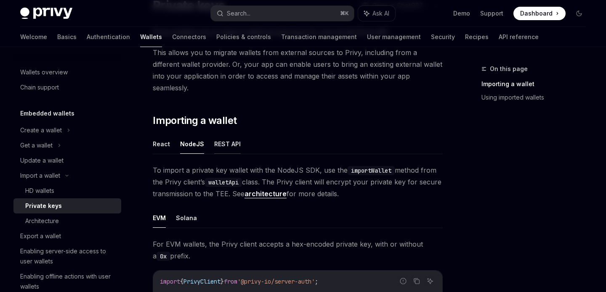  Describe the element at coordinates (579, 13) in the screenshot. I see `button: Toggle dark mode` at that location.